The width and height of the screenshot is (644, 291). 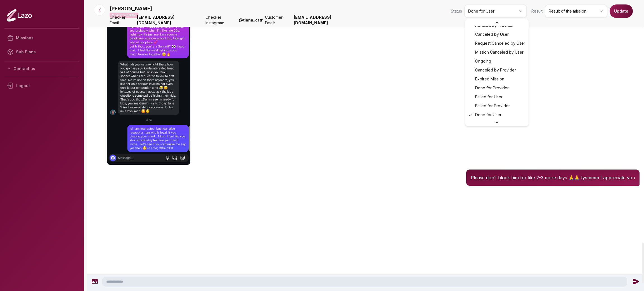 I want to click on span: Failed for Provider, so click(x=492, y=106).